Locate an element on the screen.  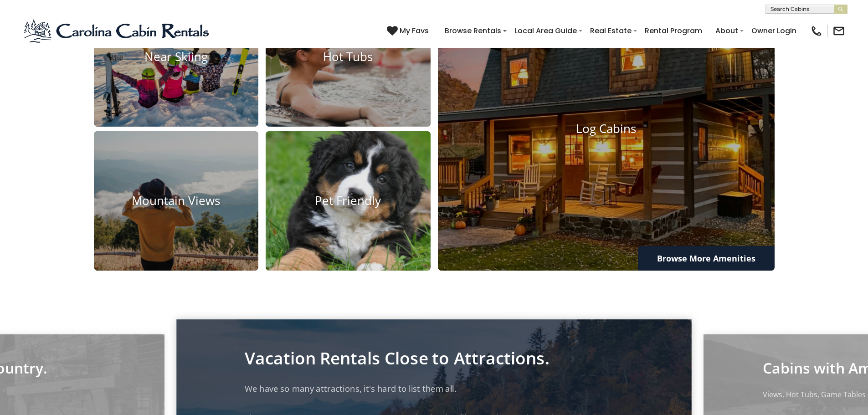
img: Blue-2.png is located at coordinates (117, 31).